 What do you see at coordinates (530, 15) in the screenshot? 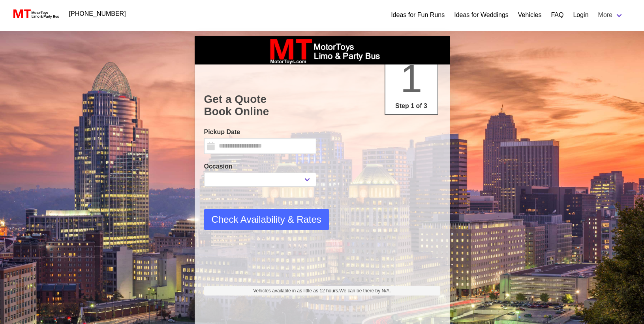
I see `a: Vehicles` at bounding box center [530, 15].